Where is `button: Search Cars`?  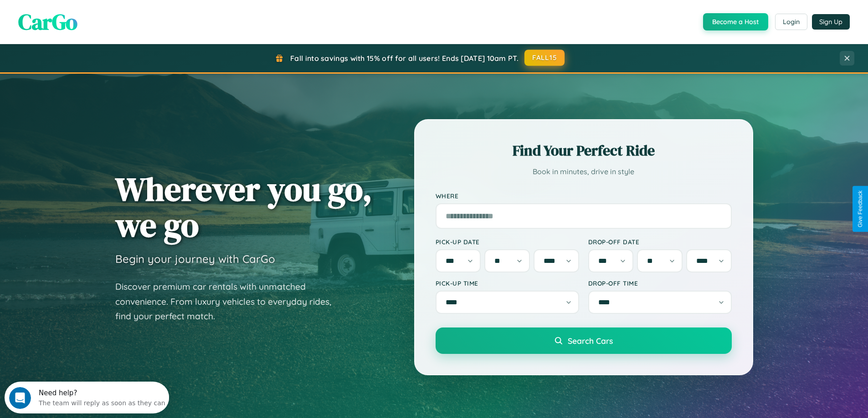
button: Search Cars is located at coordinates (584, 341).